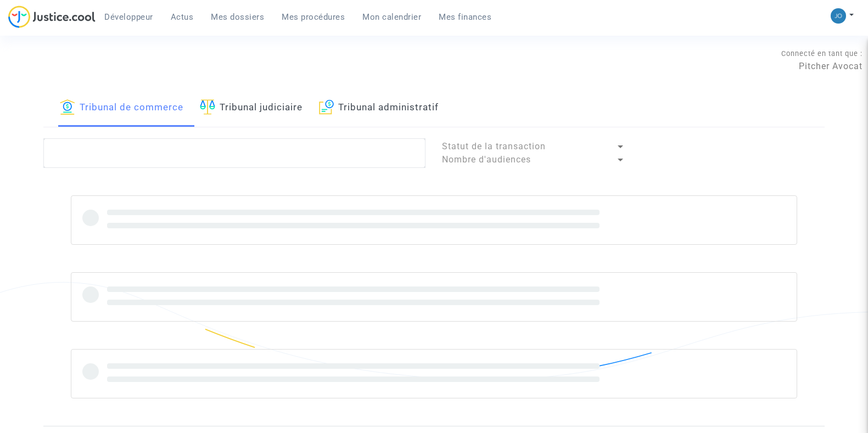 The width and height of the screenshot is (868, 433). Describe the element at coordinates (392, 17) in the screenshot. I see `a: Mon calendrier` at that location.